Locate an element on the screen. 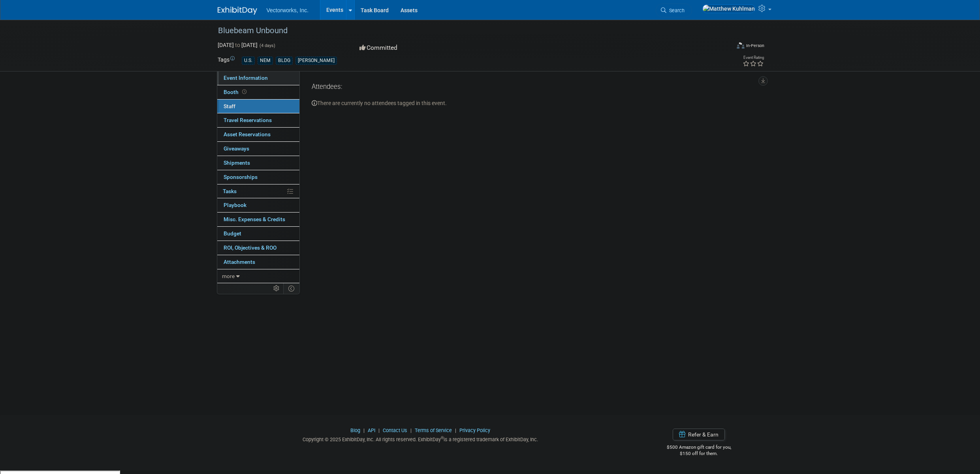  span: Booth not reserved yet is located at coordinates (244, 92).